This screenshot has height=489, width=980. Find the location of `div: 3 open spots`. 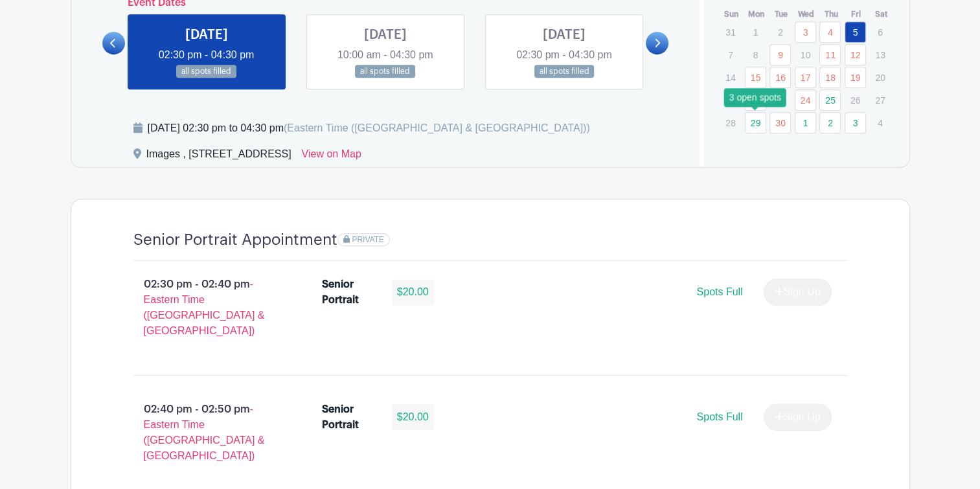

div: 3 open spots is located at coordinates (755, 97).